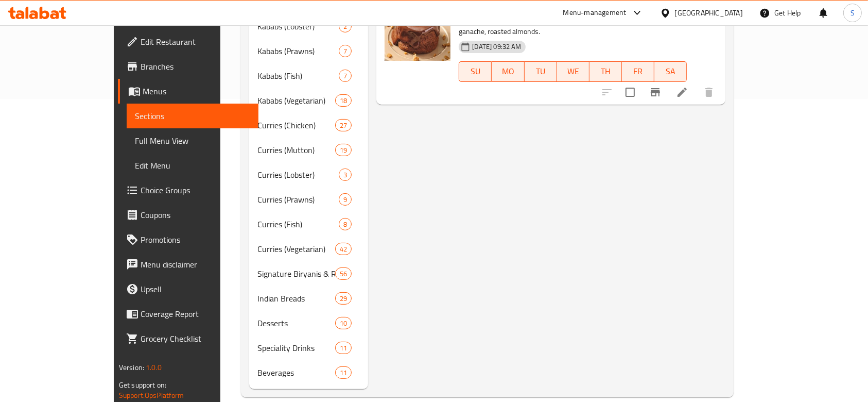 Image resolution: width=868 pixels, height=402 pixels. Describe the element at coordinates (309, 200) in the screenshot. I see `div: Curries (Prawns)9` at that location.